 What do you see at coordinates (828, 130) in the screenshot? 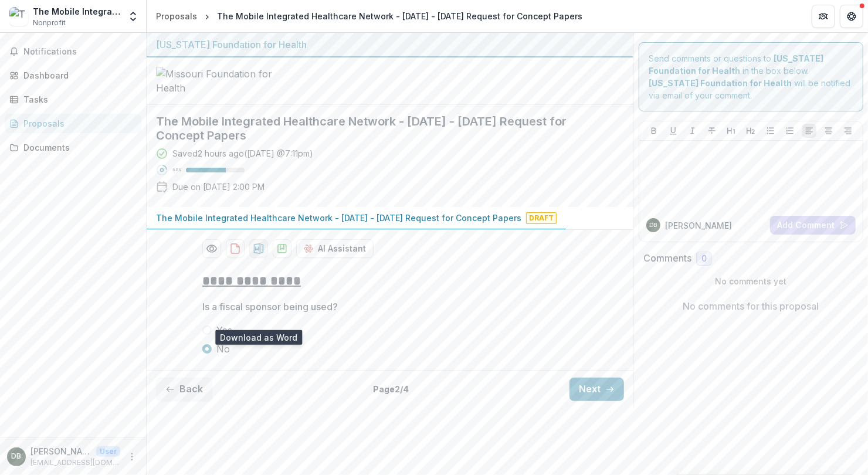
I see `button: Align Center` at bounding box center [828, 130].